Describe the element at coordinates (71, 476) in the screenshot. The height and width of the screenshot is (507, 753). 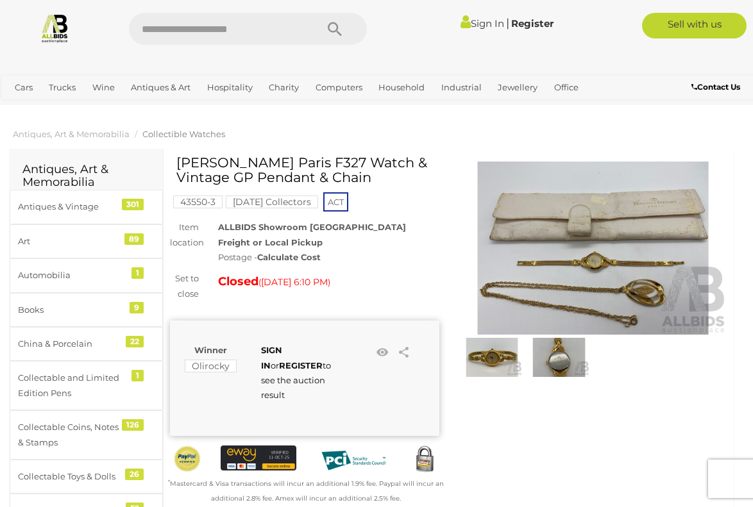
I see `div: Collectable Toys & Dolls` at that location.